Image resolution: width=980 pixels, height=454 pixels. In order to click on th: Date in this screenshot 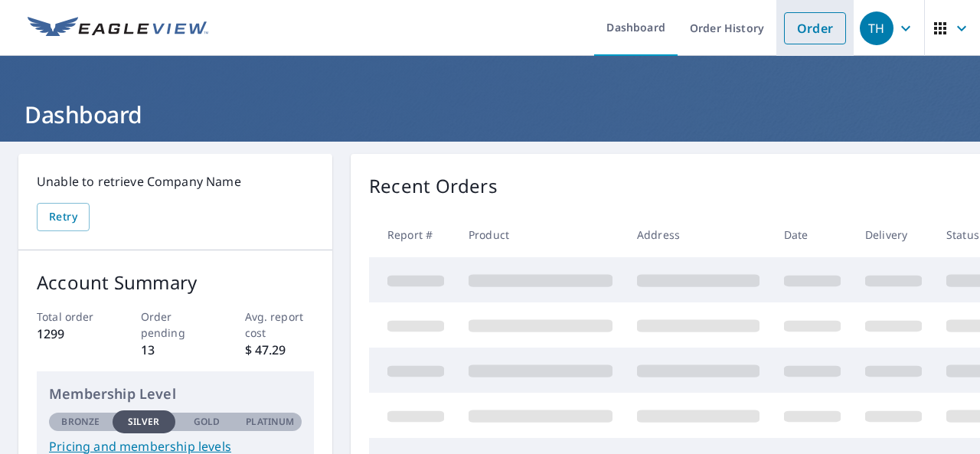, I will do `click(812, 234)`.